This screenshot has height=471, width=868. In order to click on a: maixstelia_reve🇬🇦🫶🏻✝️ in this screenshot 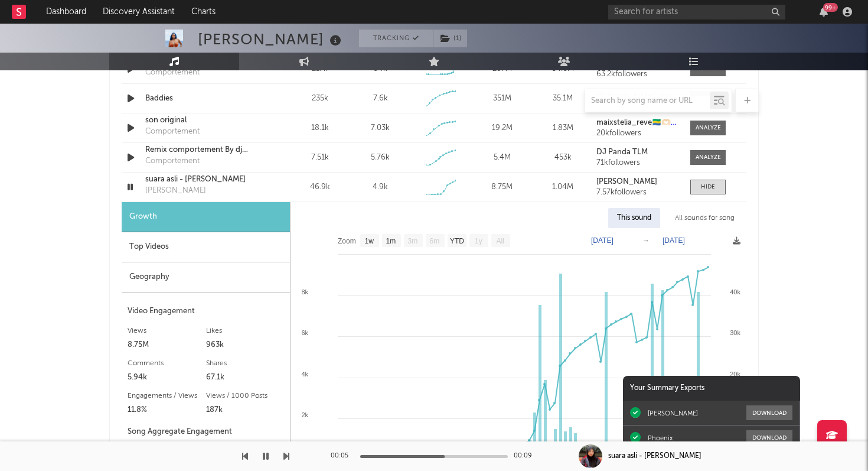, I will do `click(638, 123)`.